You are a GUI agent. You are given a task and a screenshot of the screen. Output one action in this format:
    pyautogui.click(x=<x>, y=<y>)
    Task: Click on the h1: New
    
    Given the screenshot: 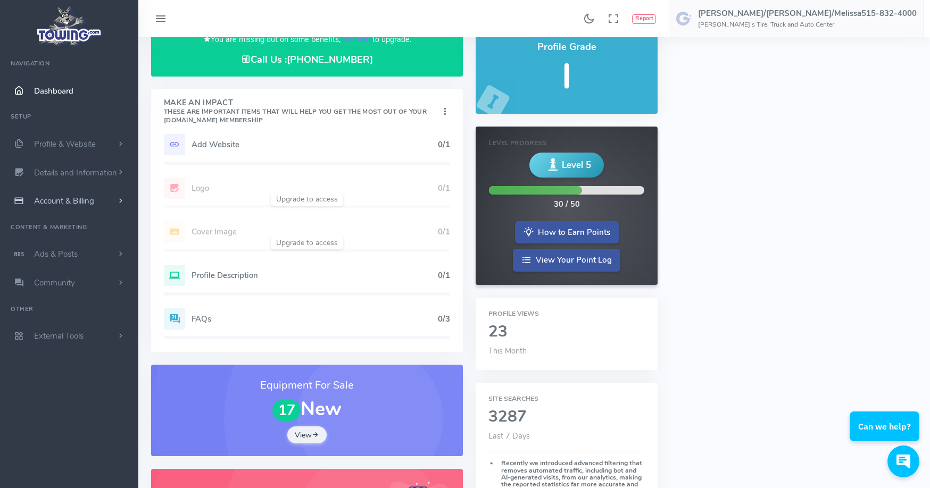 What is the action you would take?
    pyautogui.click(x=307, y=410)
    